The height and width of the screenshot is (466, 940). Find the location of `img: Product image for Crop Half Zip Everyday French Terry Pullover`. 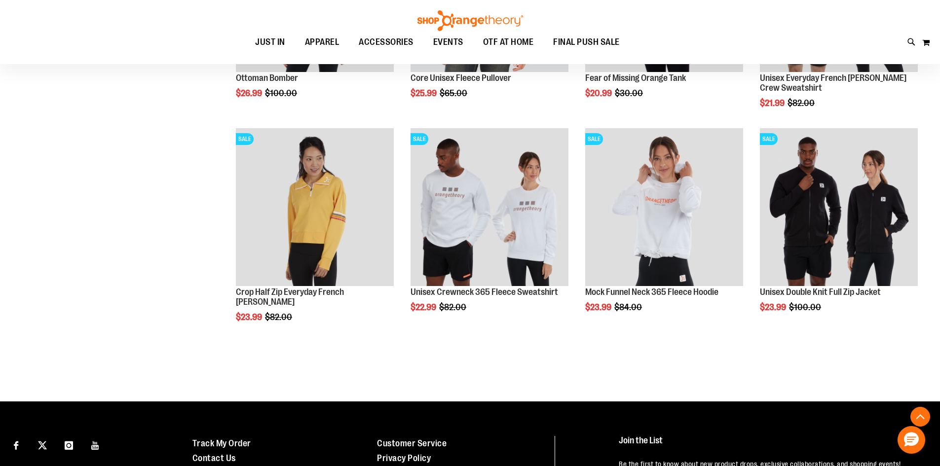

img: Product image for Crop Half Zip Everyday French Terry Pullover is located at coordinates (315, 207).